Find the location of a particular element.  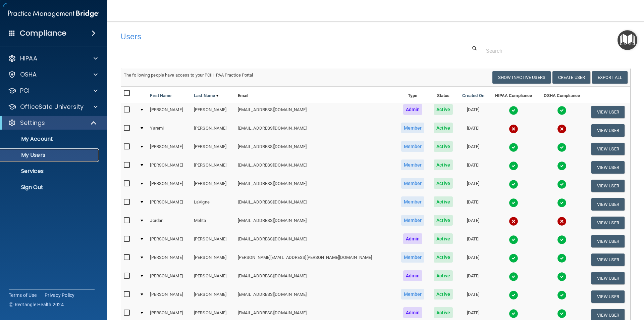

a: OfficeSafe University is located at coordinates (52, 106).